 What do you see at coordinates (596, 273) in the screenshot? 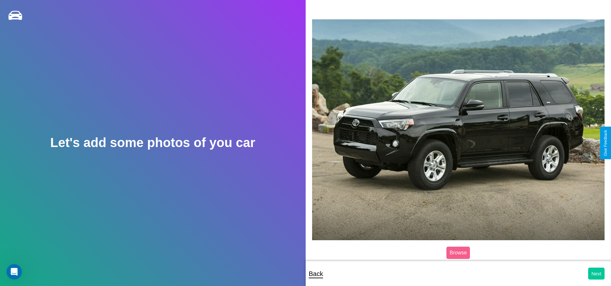
I see `button: Next` at bounding box center [596, 273].